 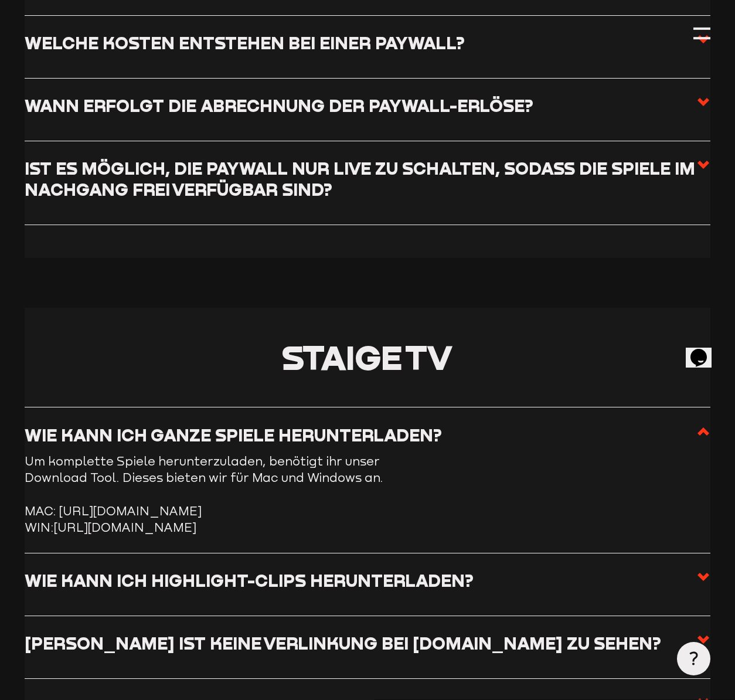 What do you see at coordinates (368, 357) in the screenshot?
I see `span: Staige TV` at bounding box center [368, 357].